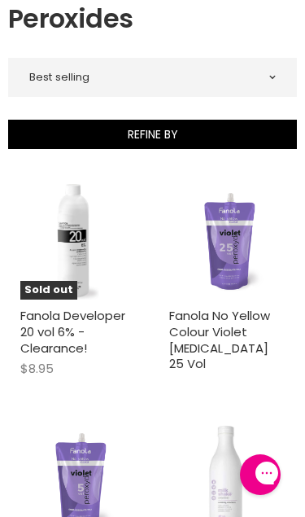 The width and height of the screenshot is (305, 517). I want to click on button: Gorgias live chat, so click(28, 26).